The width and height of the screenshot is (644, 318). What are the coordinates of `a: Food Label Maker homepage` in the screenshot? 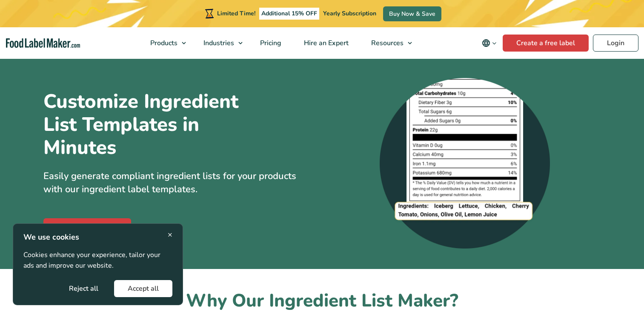 It's located at (43, 43).